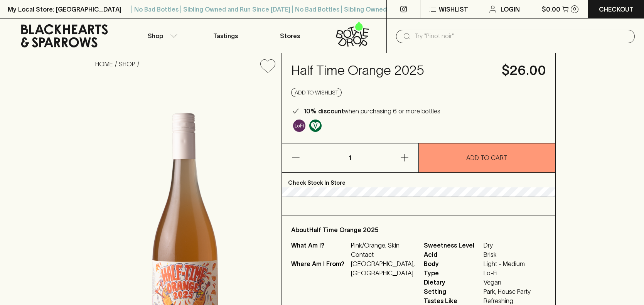  Describe the element at coordinates (155, 36) in the screenshot. I see `p: Shop` at that location.